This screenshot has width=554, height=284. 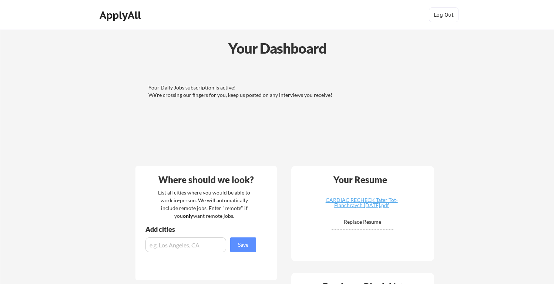 What do you see at coordinates (277, 48) in the screenshot?
I see `div: Your Dashboard` at bounding box center [277, 48].